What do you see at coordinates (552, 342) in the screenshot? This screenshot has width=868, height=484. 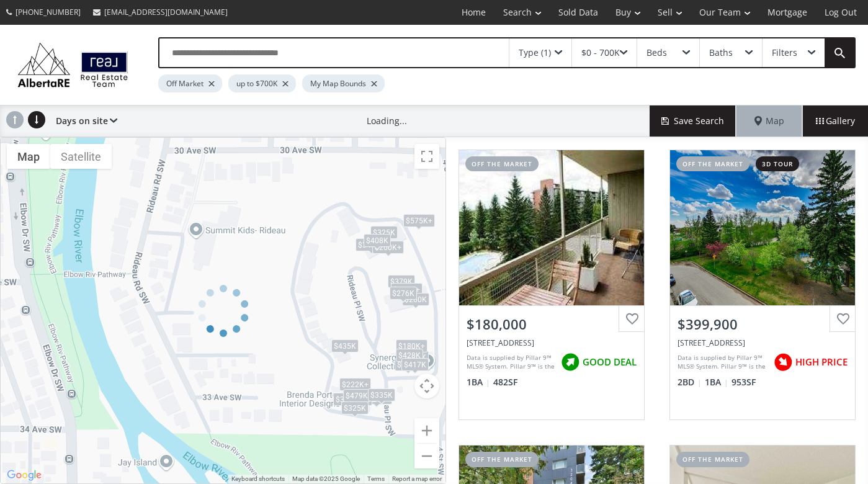 I see `div: 3316 Rideau Place SW #507, Calgary, AB T2S 1Z4` at bounding box center [552, 342].